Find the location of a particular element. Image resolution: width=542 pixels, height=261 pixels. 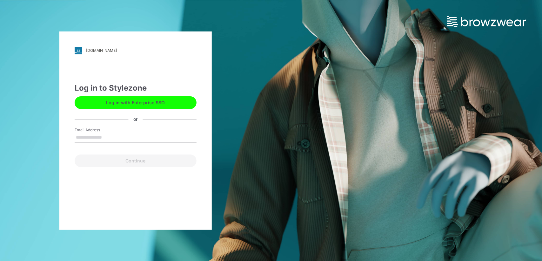

button: Log in with Enterprise SSO is located at coordinates (136, 103).